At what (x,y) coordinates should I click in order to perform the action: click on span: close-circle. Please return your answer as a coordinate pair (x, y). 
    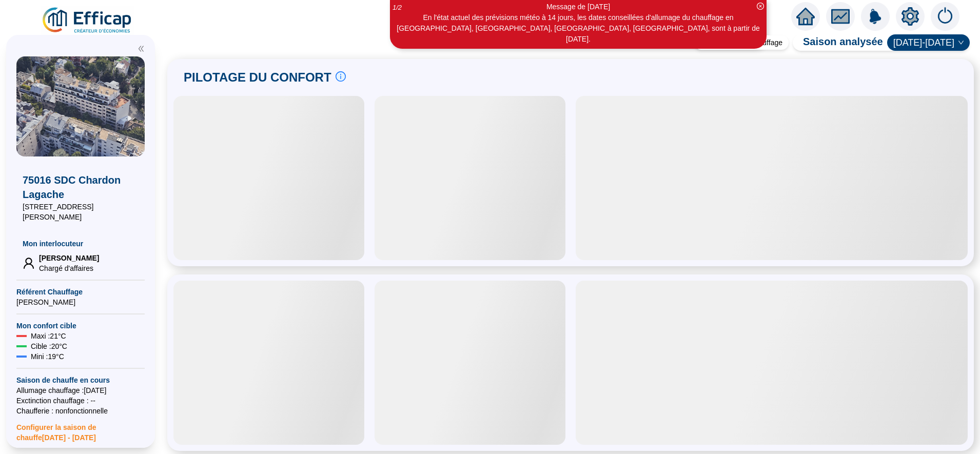
    Looking at the image, I should click on (761, 6).